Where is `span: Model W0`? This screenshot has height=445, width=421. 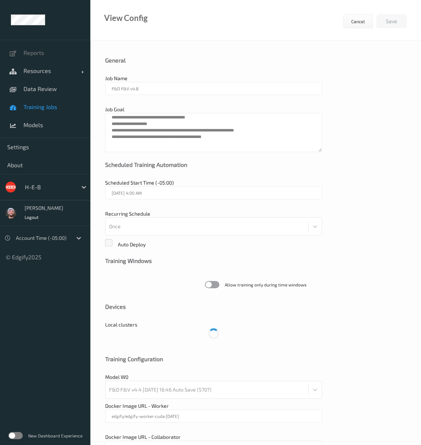 span: Model W0 is located at coordinates (117, 377).